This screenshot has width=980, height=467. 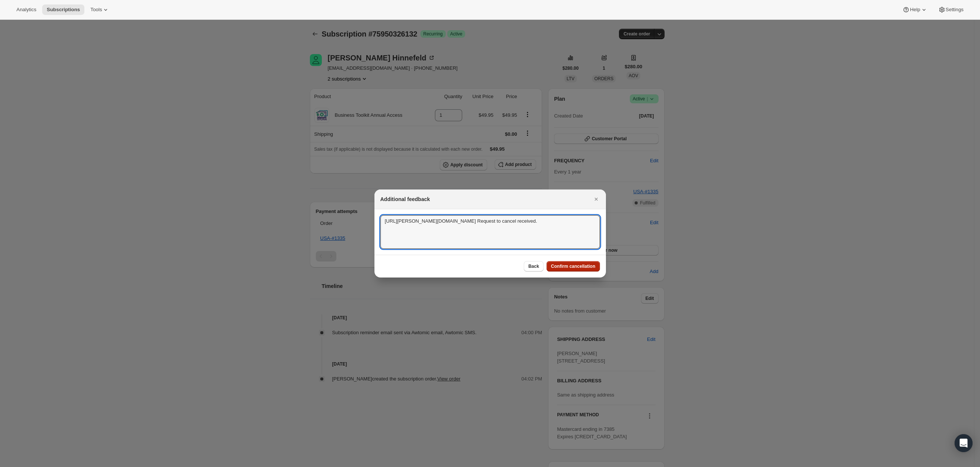 What do you see at coordinates (573, 267) in the screenshot?
I see `button: Confirm cancellation` at bounding box center [573, 267].